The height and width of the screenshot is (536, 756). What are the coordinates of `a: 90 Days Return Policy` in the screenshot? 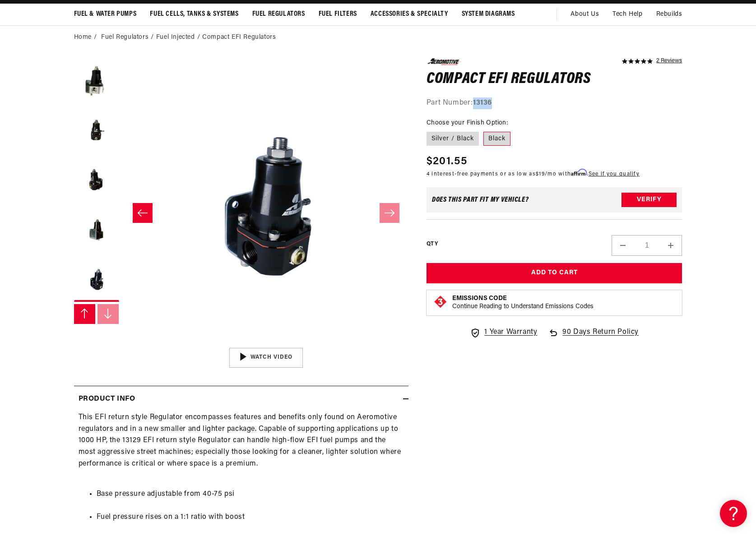 It's located at (593, 337).